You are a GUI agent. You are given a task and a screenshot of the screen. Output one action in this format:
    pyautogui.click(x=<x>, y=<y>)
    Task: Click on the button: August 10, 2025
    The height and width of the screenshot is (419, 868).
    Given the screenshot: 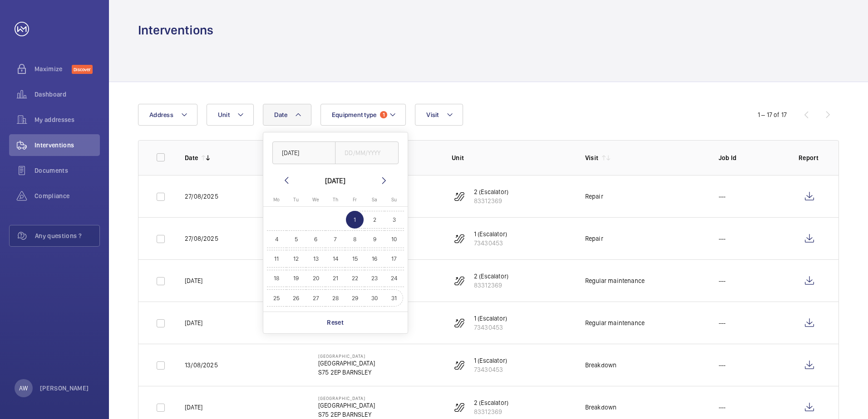 What is the action you would take?
    pyautogui.click(x=394, y=239)
    